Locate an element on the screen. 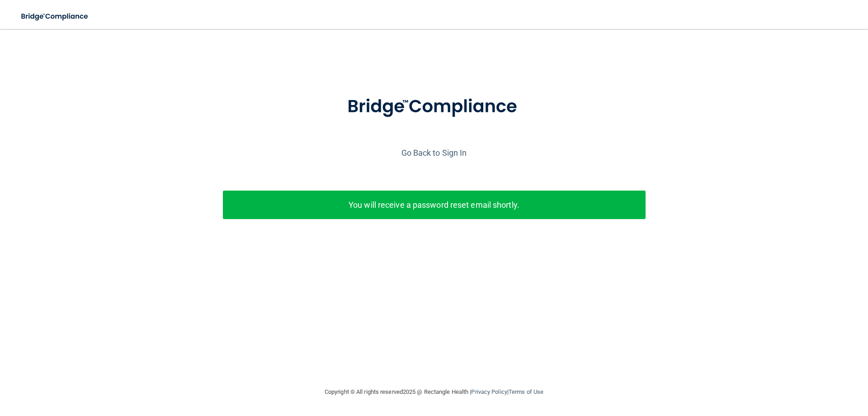  div: Copyright © All rights reserved 2025 @ Rectangle Health | | is located at coordinates (434, 392).